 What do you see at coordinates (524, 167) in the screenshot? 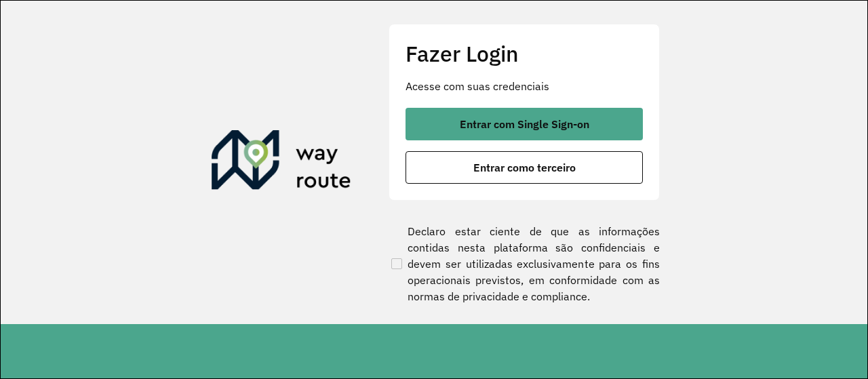
I see `span: Entrar como terceiro` at bounding box center [524, 167].